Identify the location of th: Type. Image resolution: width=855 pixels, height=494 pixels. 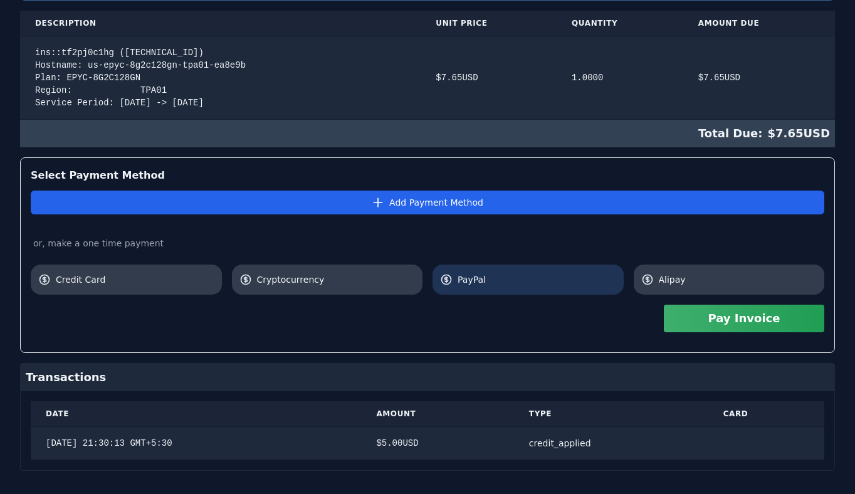
(611, 414).